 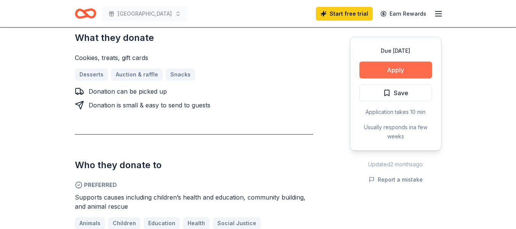 I want to click on span: Children, so click(x=124, y=223).